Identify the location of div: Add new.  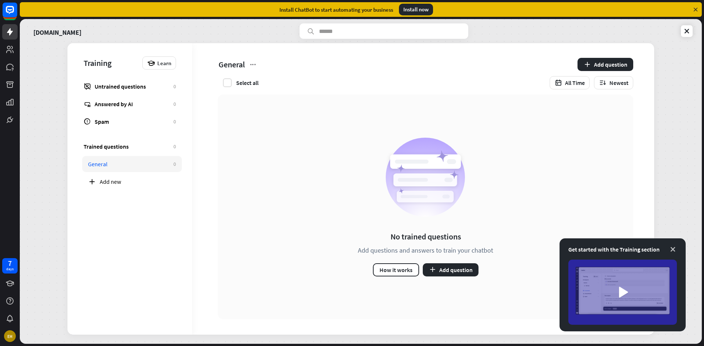
(138, 182).